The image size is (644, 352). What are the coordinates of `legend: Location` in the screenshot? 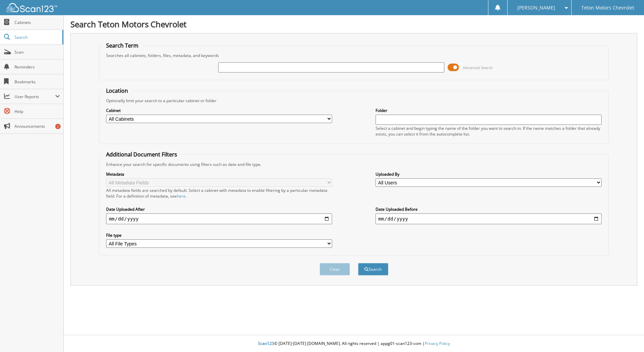 It's located at (117, 91).